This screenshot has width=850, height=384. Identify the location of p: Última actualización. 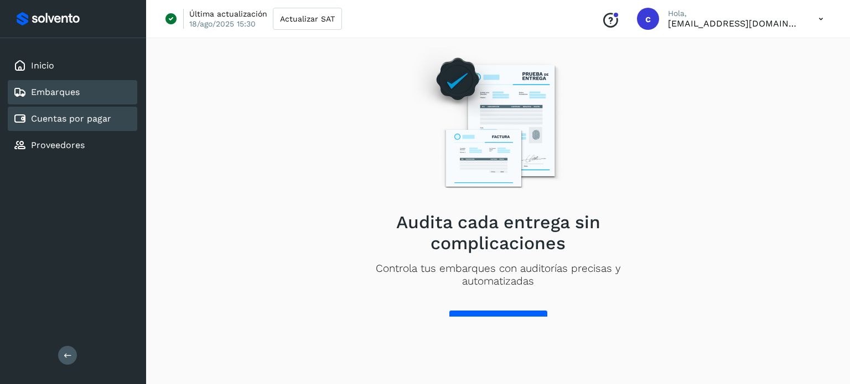
(228, 14).